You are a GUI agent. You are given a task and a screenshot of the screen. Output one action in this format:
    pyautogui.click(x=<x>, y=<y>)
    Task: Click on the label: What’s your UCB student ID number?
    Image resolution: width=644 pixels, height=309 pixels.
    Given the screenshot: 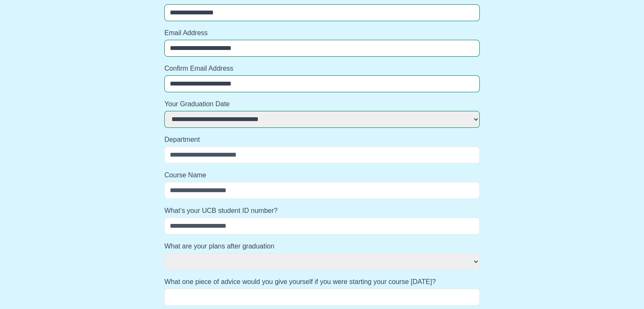 What is the action you would take?
    pyautogui.click(x=322, y=211)
    